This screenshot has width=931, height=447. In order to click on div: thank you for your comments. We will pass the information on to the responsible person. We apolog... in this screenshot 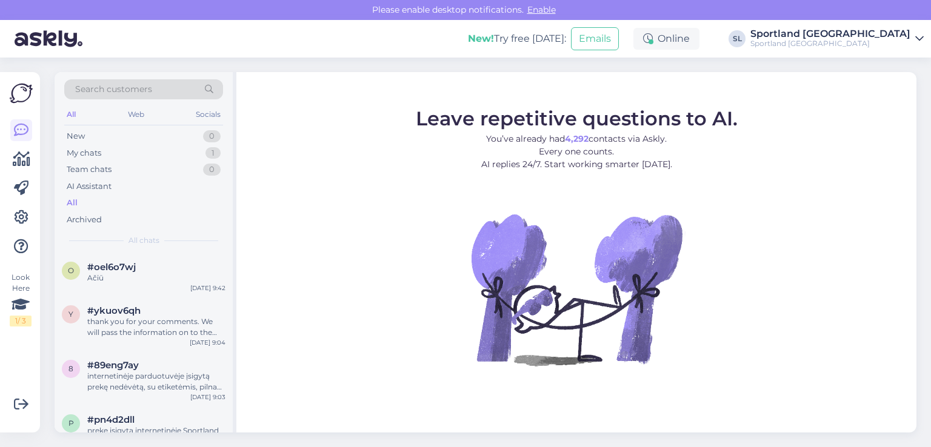, I will do `click(156, 327)`.